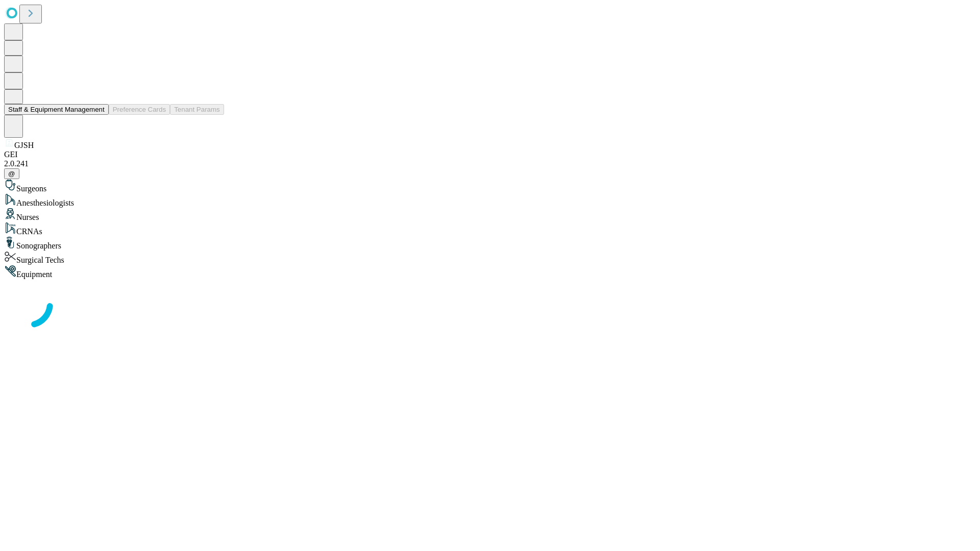 The width and height of the screenshot is (980, 551). Describe the element at coordinates (197, 109) in the screenshot. I see `button: Tenant Params` at that location.